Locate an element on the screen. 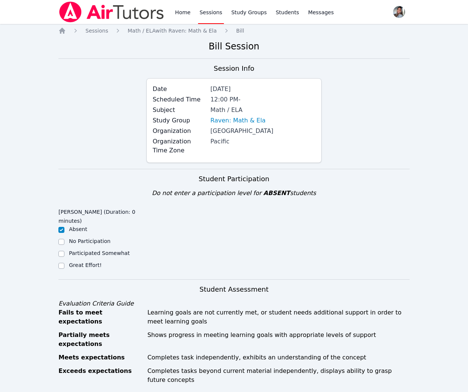 The width and height of the screenshot is (468, 392). h3: Student Assessment is located at coordinates (234, 290).